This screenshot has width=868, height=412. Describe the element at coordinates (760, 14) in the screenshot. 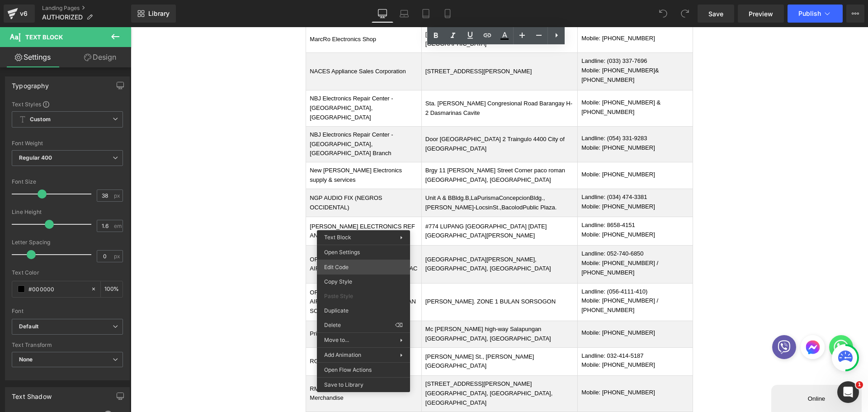

I see `span: Preview` at that location.